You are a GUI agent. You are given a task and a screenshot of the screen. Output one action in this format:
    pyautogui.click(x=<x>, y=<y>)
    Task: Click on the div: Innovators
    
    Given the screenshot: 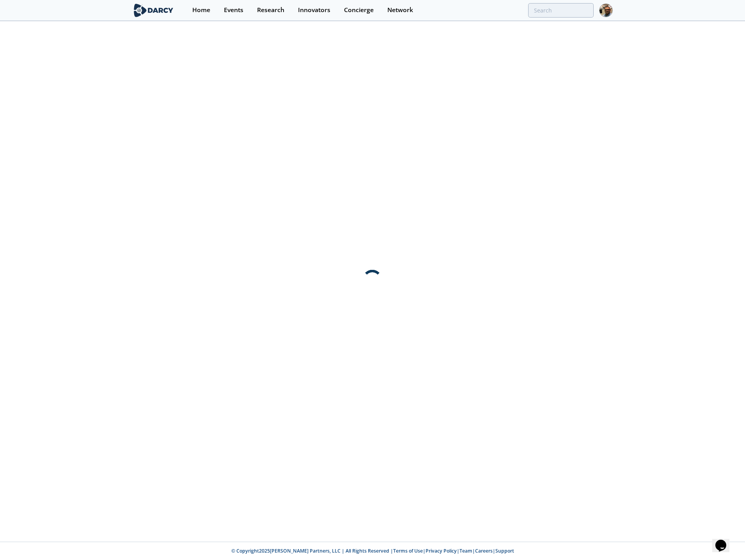 What is the action you would take?
    pyautogui.click(x=314, y=10)
    